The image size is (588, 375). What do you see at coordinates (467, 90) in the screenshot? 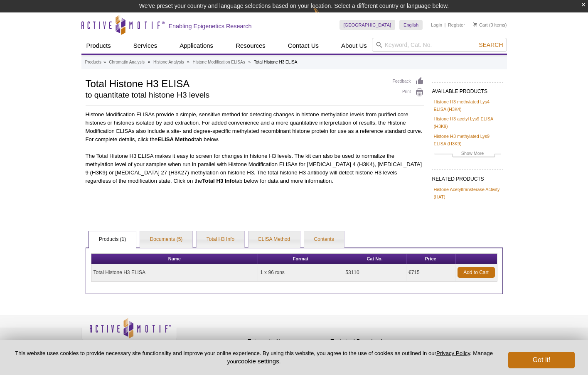
I see `h2: AVAILABLE PRODUCTS` at bounding box center [467, 90].